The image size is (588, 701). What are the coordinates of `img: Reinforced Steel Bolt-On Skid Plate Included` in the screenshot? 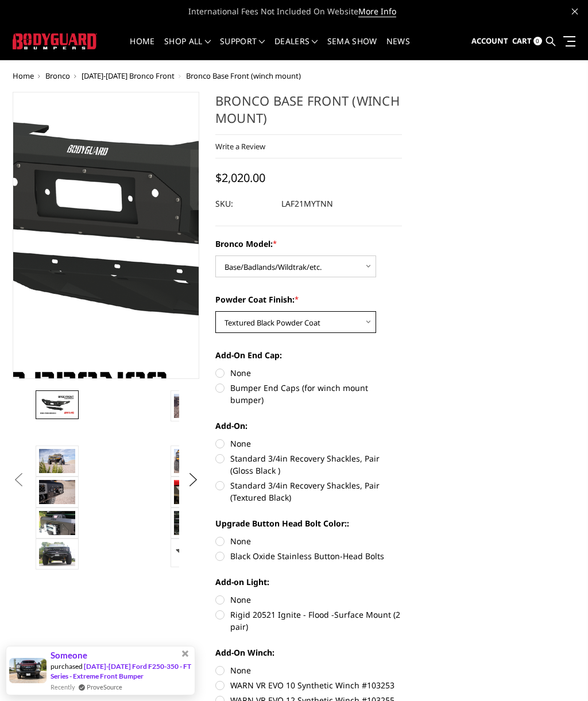 It's located at (192, 553).